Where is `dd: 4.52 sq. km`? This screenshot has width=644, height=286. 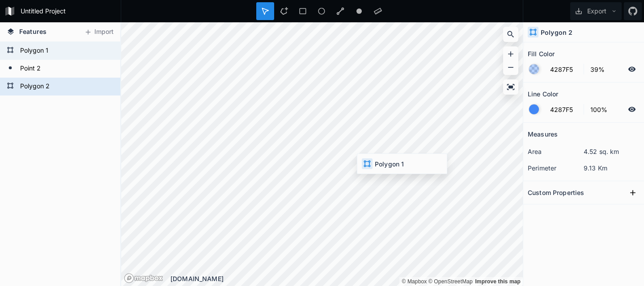 dd: 4.52 sq. km is located at coordinates (611, 151).